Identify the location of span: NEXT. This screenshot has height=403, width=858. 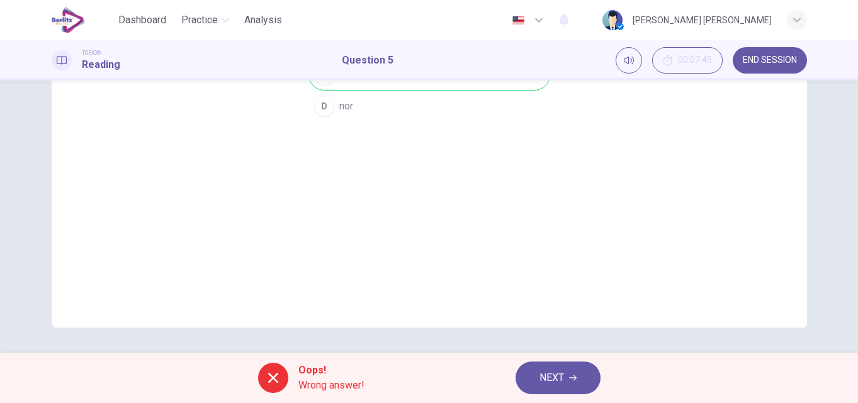
(551, 378).